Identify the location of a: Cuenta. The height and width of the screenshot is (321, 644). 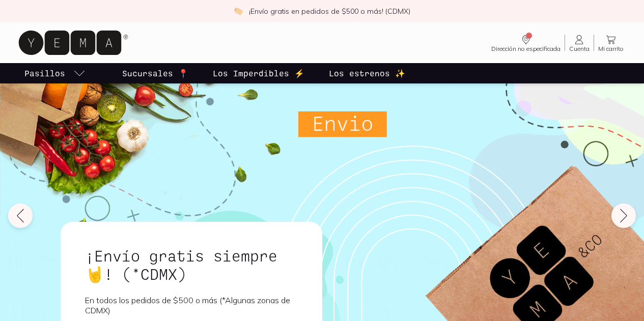
(579, 43).